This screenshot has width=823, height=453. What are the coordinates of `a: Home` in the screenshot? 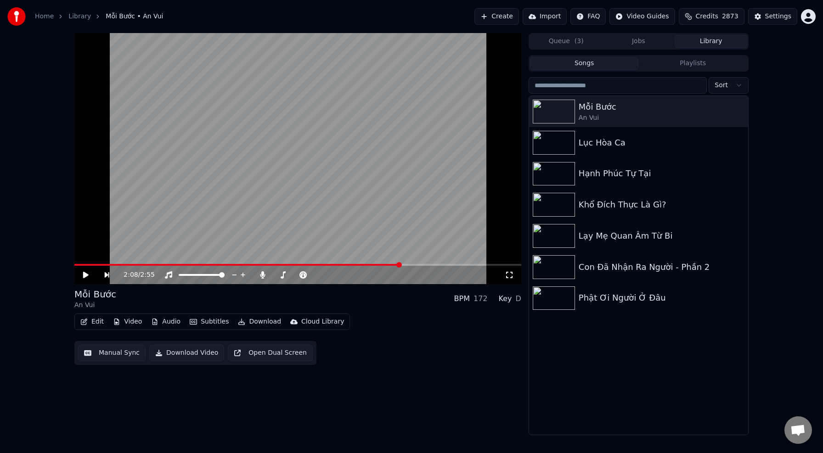 It's located at (44, 17).